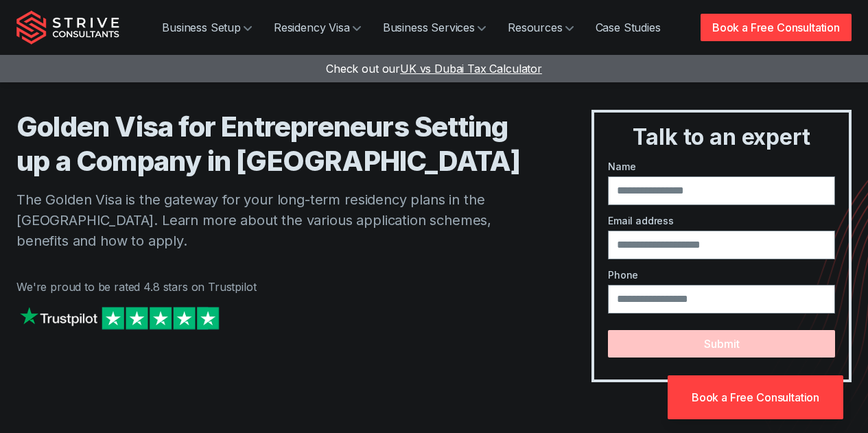 The image size is (868, 433). What do you see at coordinates (721, 137) in the screenshot?
I see `h3: Talk to an expert` at bounding box center [721, 137].